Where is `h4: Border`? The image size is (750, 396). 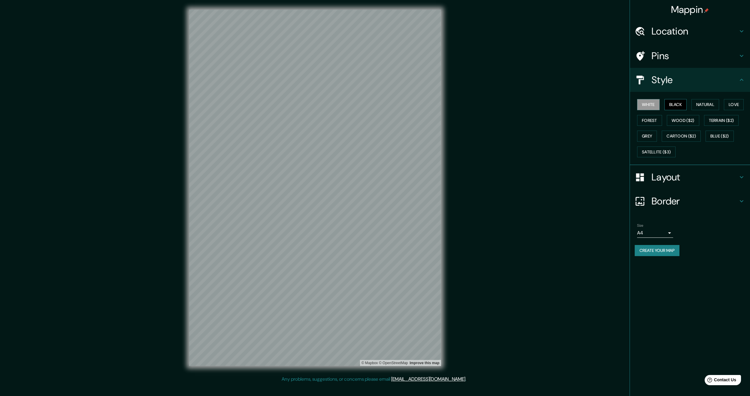
h4: Border is located at coordinates (695, 201).